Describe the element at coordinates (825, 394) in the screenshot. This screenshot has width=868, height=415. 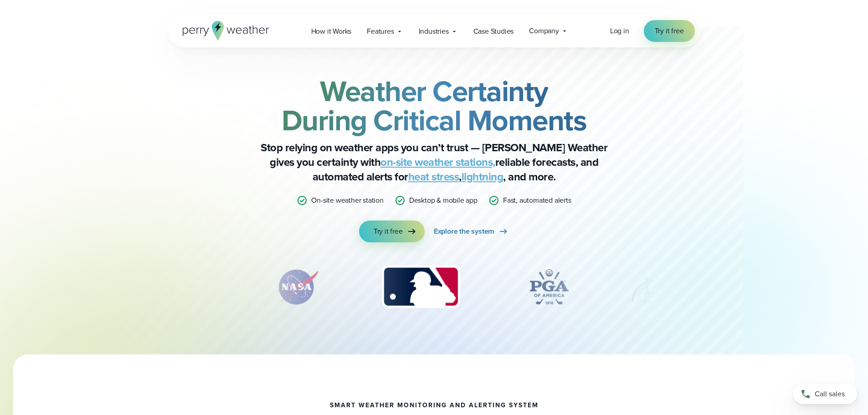
I see `a: Call sales` at that location.